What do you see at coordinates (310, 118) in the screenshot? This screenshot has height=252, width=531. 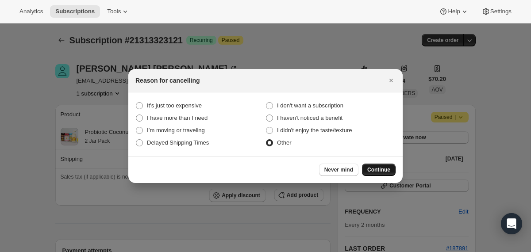 I see `span: I haven’t noticed a benefit` at bounding box center [310, 118].